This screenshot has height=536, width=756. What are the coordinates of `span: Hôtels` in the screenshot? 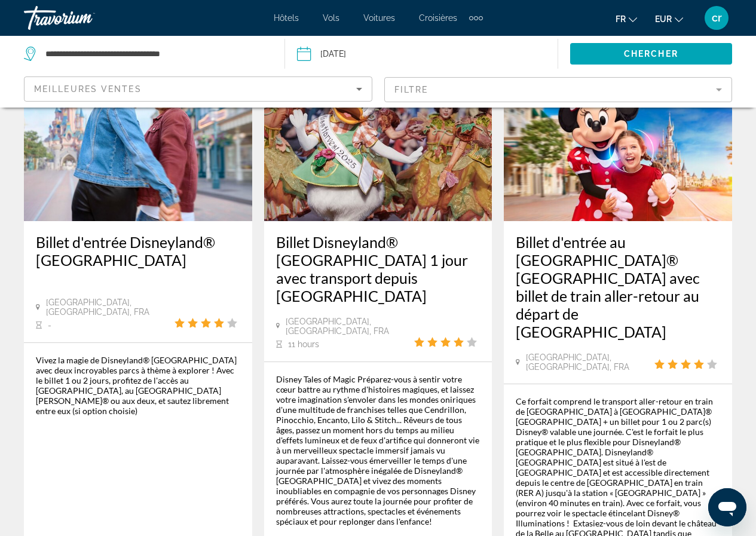 It's located at (287, 18).